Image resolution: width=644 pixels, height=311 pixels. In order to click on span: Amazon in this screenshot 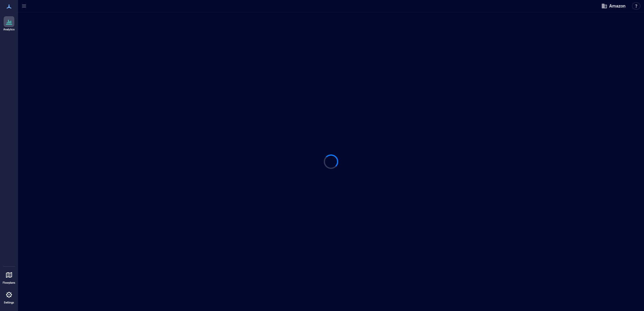, I will do `click(618, 6)`.